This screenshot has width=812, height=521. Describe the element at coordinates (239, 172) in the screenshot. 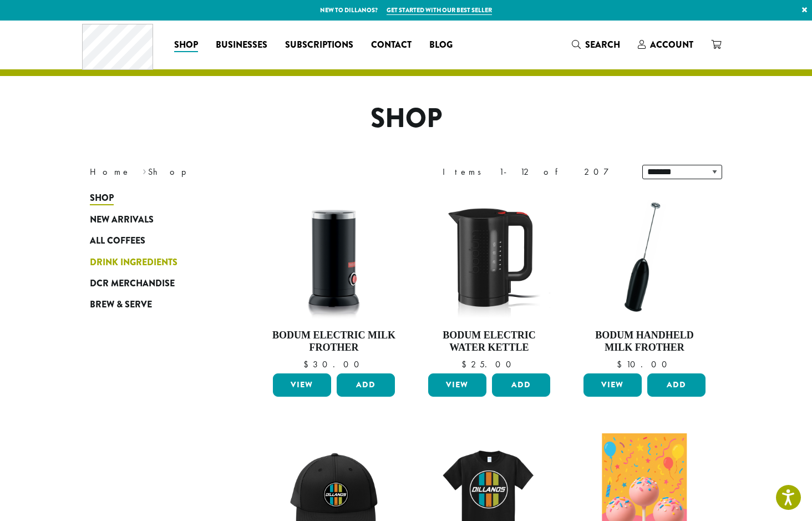

I see `nav: Breadcrumb` at that location.